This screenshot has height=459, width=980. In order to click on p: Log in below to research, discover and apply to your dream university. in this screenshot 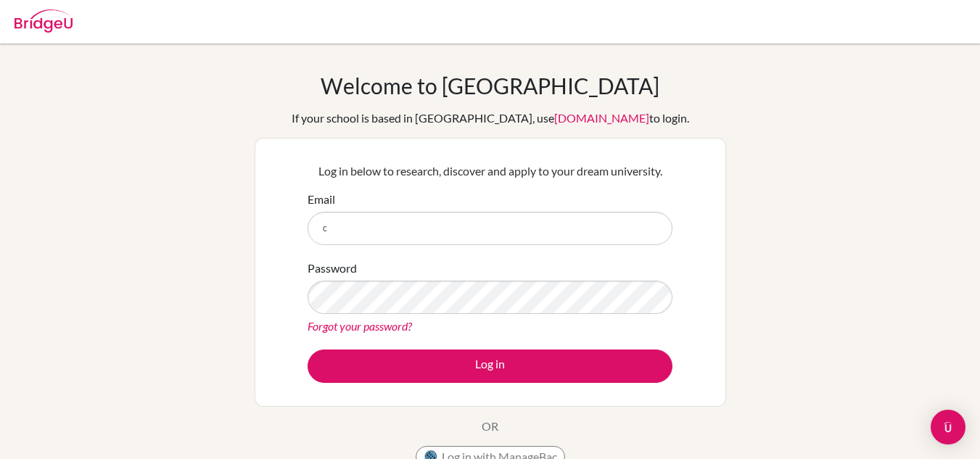, I will do `click(490, 171)`.